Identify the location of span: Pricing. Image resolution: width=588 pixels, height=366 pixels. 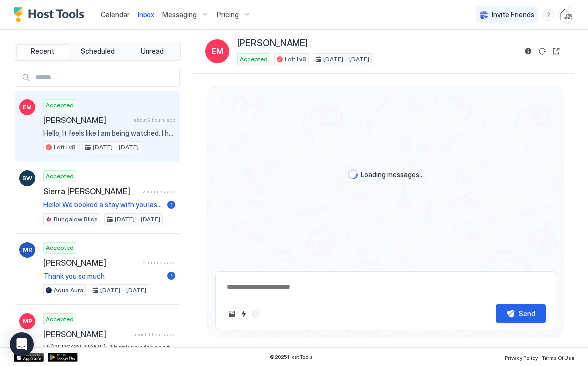
(228, 15).